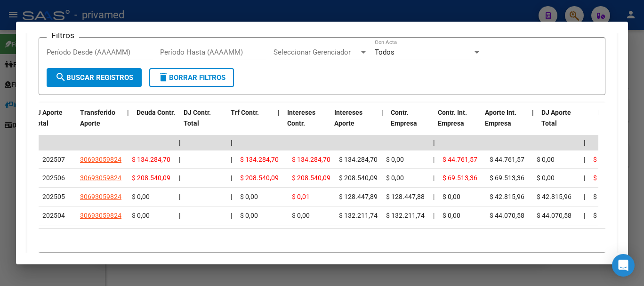 The image size is (644, 286). What do you see at coordinates (349, 118) in the screenshot?
I see `span: Intereses Aporte` at bounding box center [349, 118].